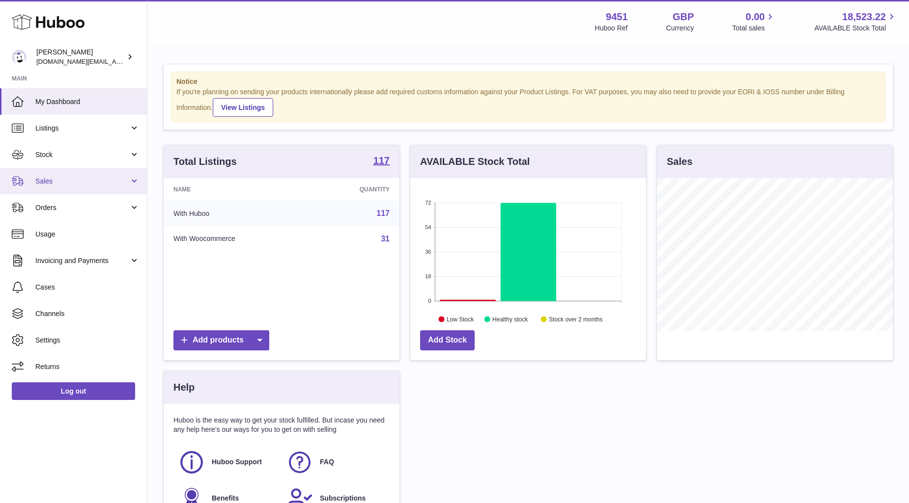  What do you see at coordinates (237, 462) in the screenshot?
I see `span: Huboo Support` at bounding box center [237, 462].